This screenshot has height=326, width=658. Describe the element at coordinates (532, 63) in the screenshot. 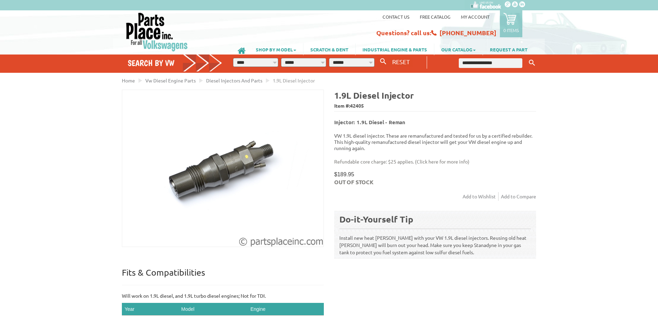

I see `button: Keyword Search` at that location.